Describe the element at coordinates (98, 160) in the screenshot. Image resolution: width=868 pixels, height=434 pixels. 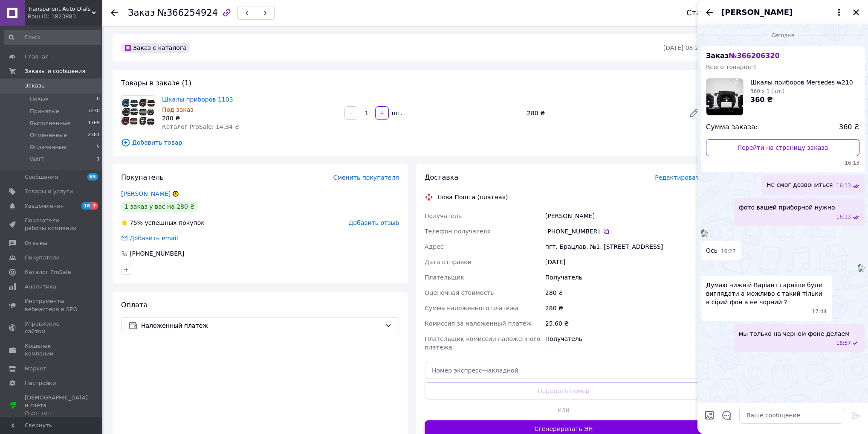
I see `span: 1` at that location.